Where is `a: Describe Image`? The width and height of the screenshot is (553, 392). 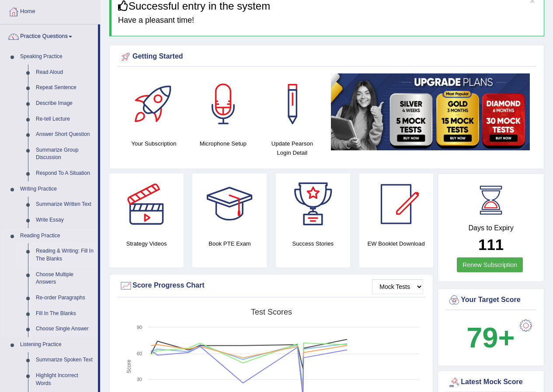 a: Describe Image is located at coordinates (65, 103).